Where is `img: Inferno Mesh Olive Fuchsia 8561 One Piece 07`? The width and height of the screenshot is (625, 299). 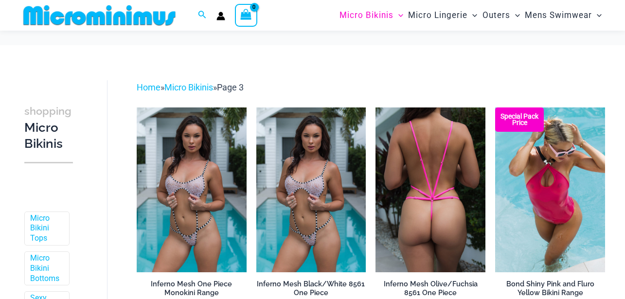 img: Inferno Mesh Olive Fuchsia 8561 One Piece 07 is located at coordinates (430, 190).